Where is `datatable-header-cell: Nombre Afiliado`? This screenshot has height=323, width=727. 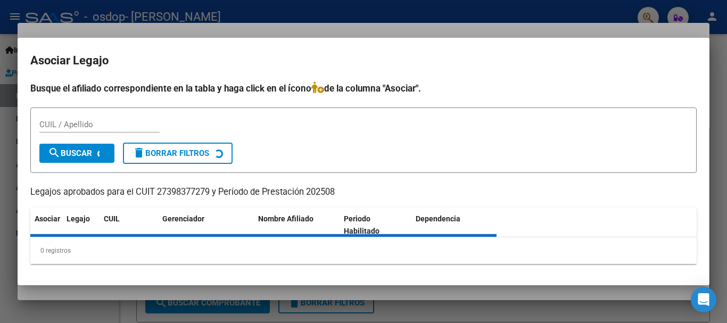
datatable-header-cell: Nombre Afiliado is located at coordinates (297, 225).